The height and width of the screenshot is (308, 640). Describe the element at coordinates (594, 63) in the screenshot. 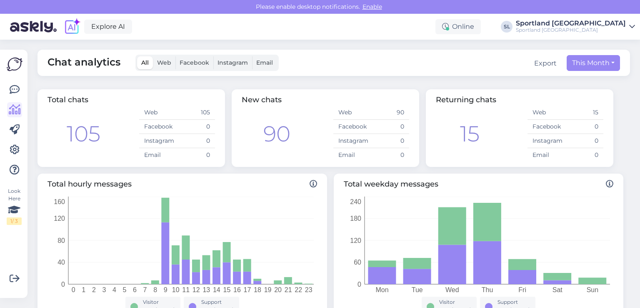

I see `button: This Month` at that location.